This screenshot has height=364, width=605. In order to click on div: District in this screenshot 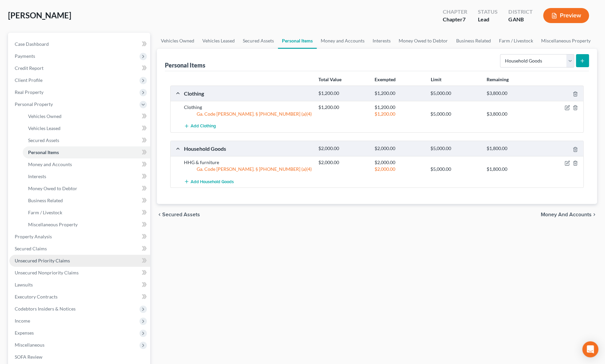, I will do `click(520, 12)`.